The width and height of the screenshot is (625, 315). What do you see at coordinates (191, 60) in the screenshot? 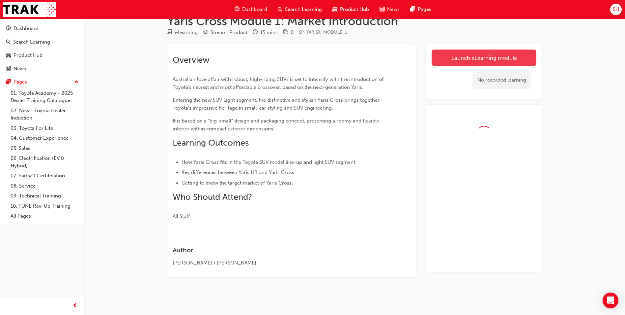
I see `span: Overview` at bounding box center [191, 60].